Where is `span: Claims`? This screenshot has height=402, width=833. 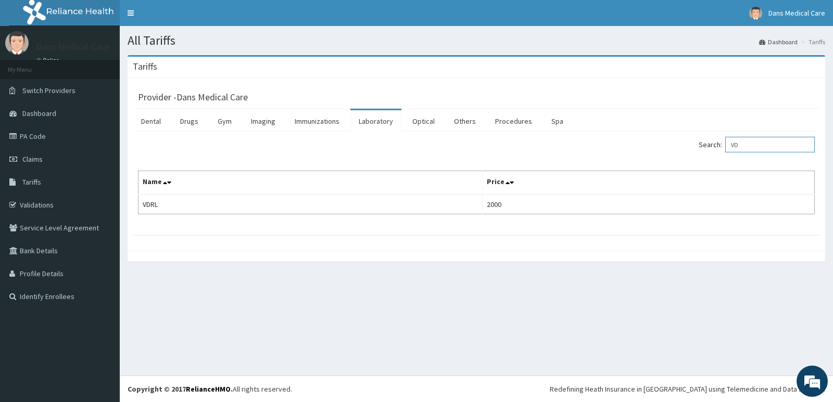 span: Claims is located at coordinates (32, 159).